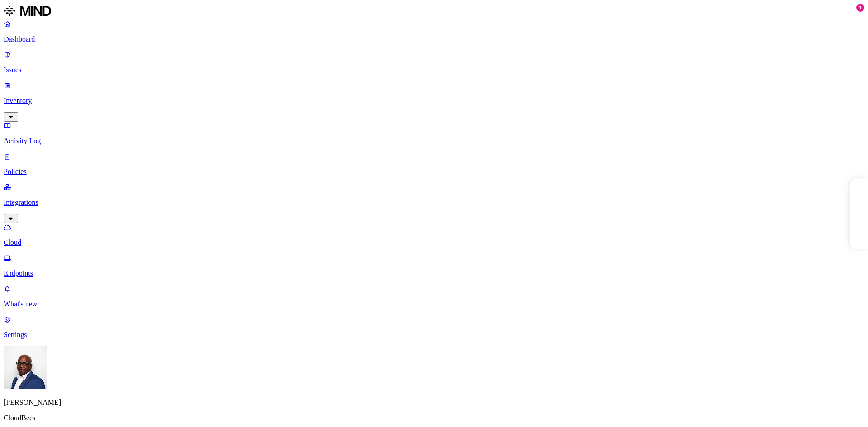 This screenshot has width=868, height=427. I want to click on a: Activity Log, so click(434, 133).